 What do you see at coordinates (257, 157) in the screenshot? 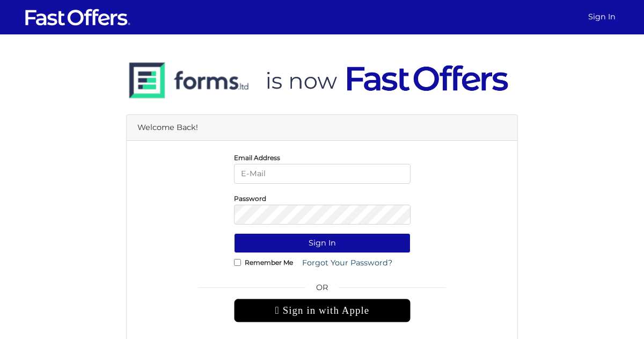
I see `label: Email Address` at bounding box center [257, 157].